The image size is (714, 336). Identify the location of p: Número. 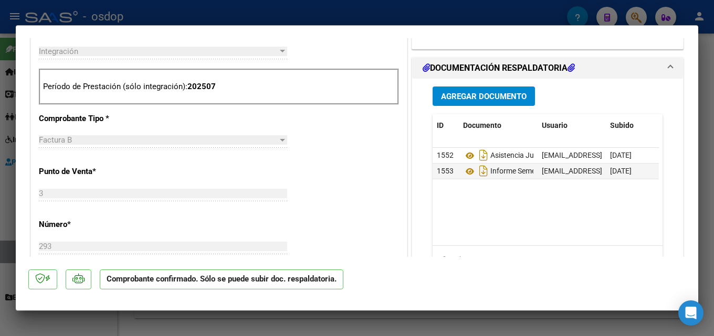
(93, 225).